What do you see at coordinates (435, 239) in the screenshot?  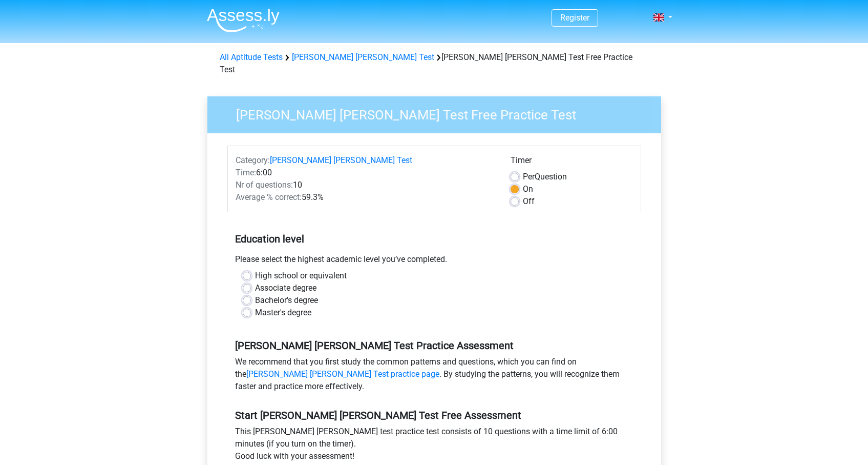 I see `h5: Education level` at bounding box center [435, 239].